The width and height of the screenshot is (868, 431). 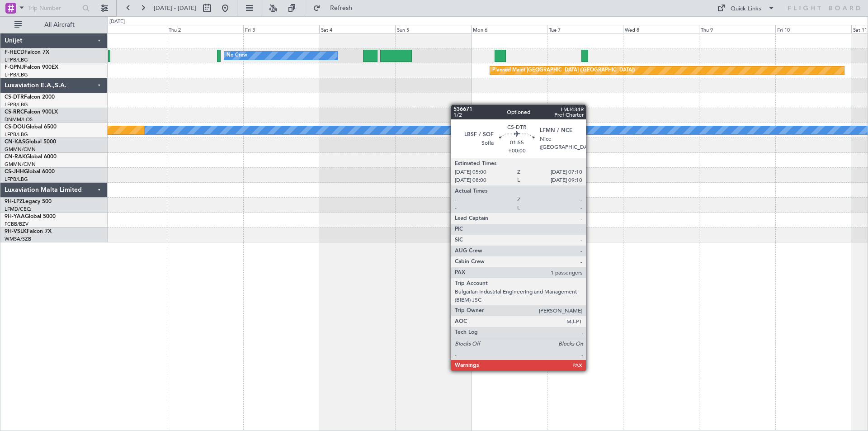 I want to click on a: CN-KASGlobal 5000, so click(x=30, y=142).